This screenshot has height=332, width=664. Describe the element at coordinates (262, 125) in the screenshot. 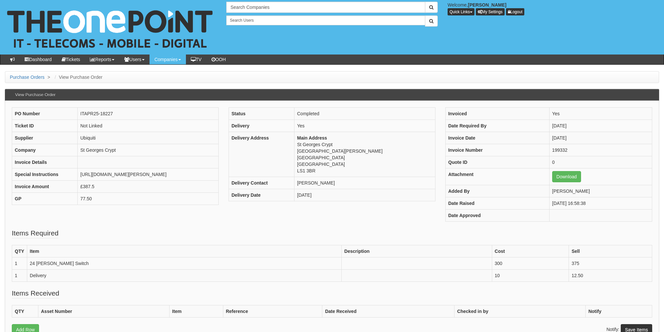

I see `th: Delivery` at that location.